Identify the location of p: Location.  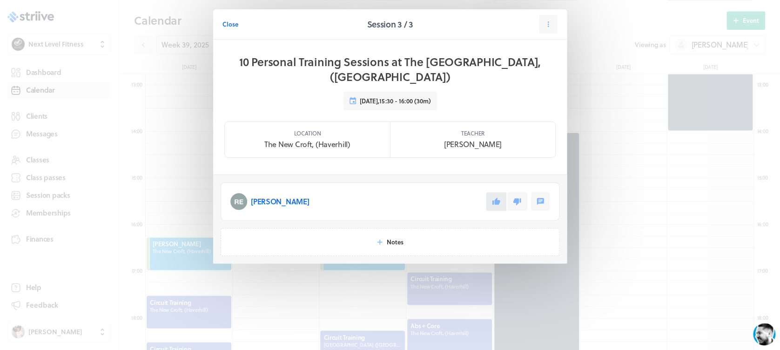
(307, 133).